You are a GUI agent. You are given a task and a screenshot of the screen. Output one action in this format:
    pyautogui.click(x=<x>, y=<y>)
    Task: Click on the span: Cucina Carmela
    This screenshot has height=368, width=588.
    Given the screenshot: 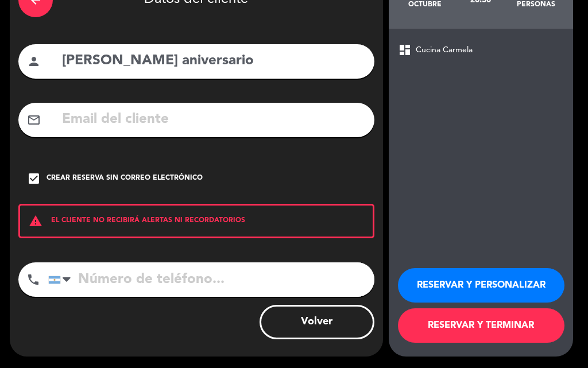 What is the action you would take?
    pyautogui.click(x=444, y=50)
    